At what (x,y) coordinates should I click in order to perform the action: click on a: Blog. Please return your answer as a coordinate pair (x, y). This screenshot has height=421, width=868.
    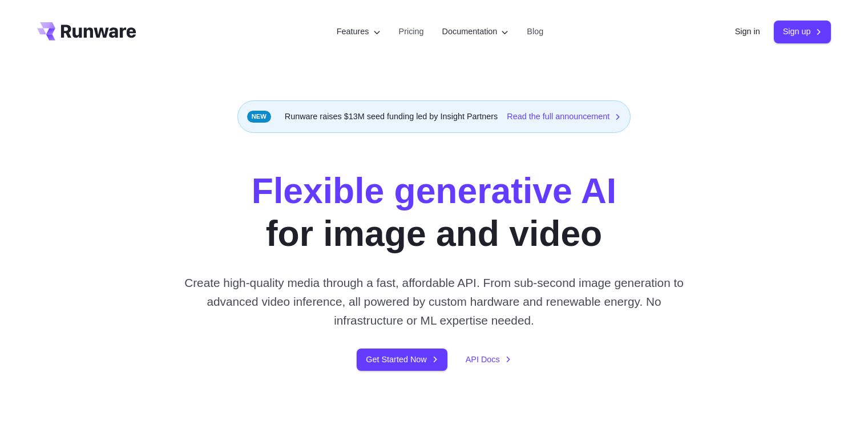
    Looking at the image, I should click on (535, 31).